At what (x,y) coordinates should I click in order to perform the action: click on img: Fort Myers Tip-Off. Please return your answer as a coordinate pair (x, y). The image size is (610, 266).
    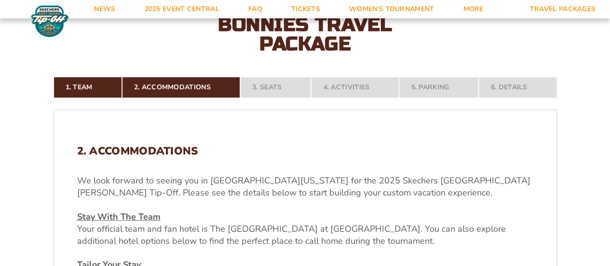
    Looking at the image, I should click on (50, 21).